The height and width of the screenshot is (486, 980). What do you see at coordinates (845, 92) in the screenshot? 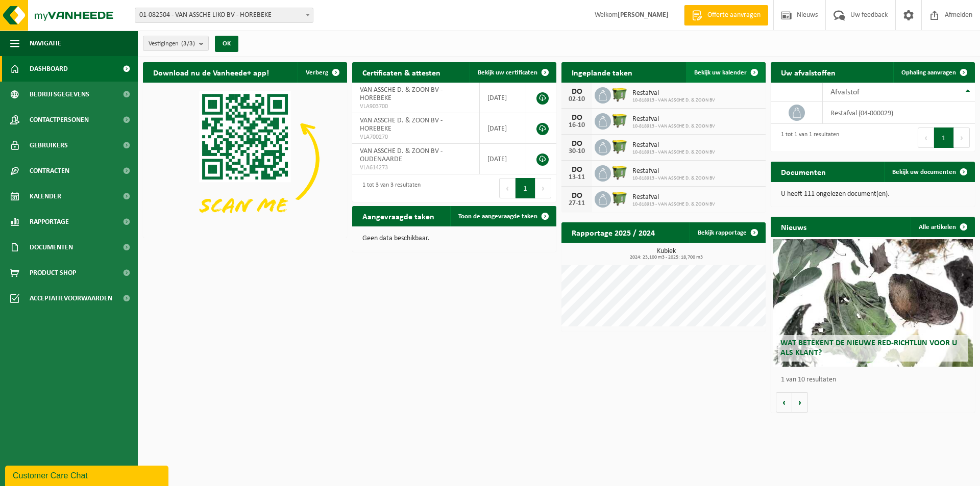
I see `span: Afvalstof` at bounding box center [845, 92].